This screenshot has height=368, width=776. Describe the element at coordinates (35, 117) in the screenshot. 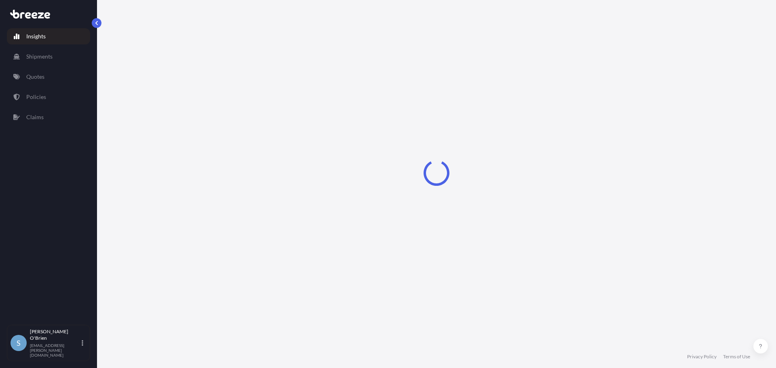

I see `p: Claims` at that location.